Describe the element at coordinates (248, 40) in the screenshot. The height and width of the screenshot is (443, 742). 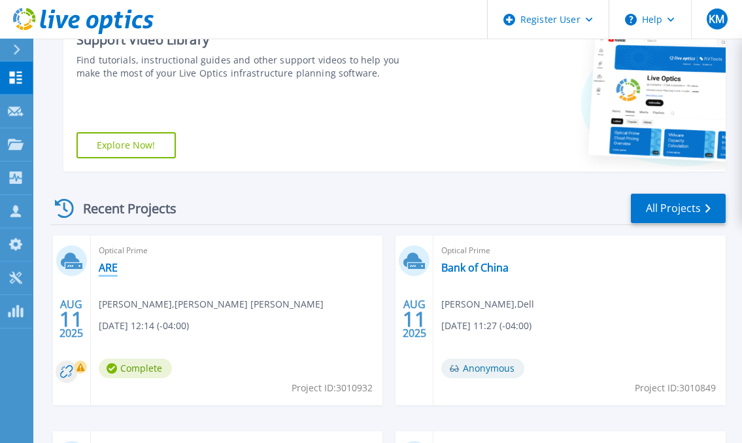
I see `div: Support Video Library` at that location.